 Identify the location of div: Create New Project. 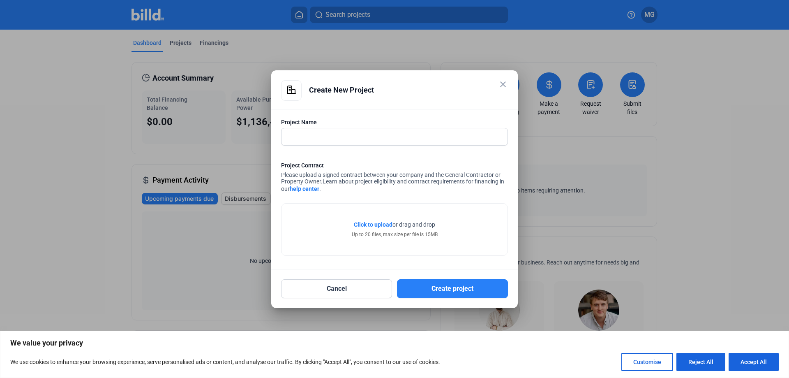
(409, 90).